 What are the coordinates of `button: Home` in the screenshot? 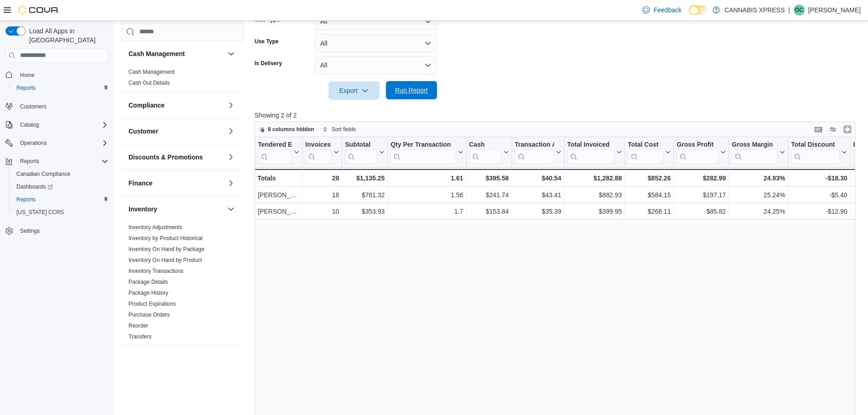 It's located at (57, 75).